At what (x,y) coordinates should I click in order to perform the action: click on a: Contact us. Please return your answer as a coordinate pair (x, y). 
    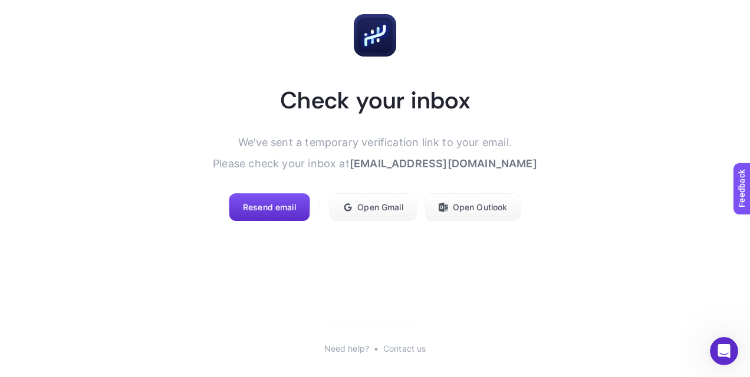
    Looking at the image, I should click on (404, 349).